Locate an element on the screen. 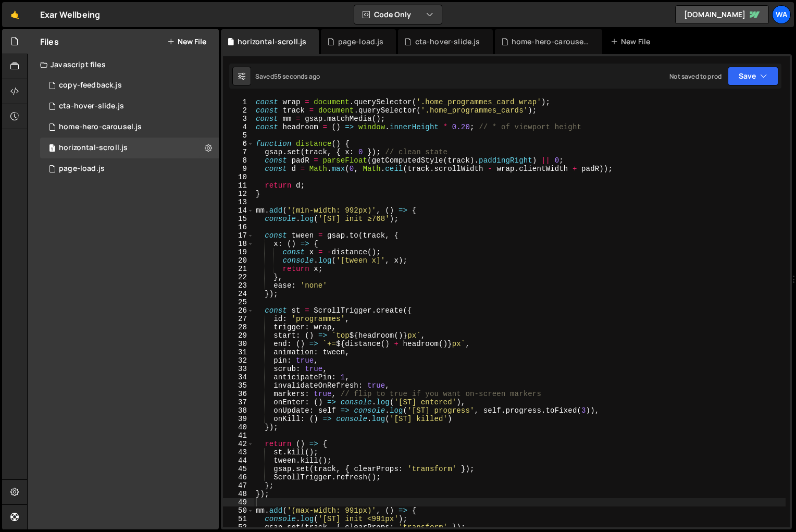 This screenshot has width=796, height=532. span: 1 is located at coordinates (52, 149).